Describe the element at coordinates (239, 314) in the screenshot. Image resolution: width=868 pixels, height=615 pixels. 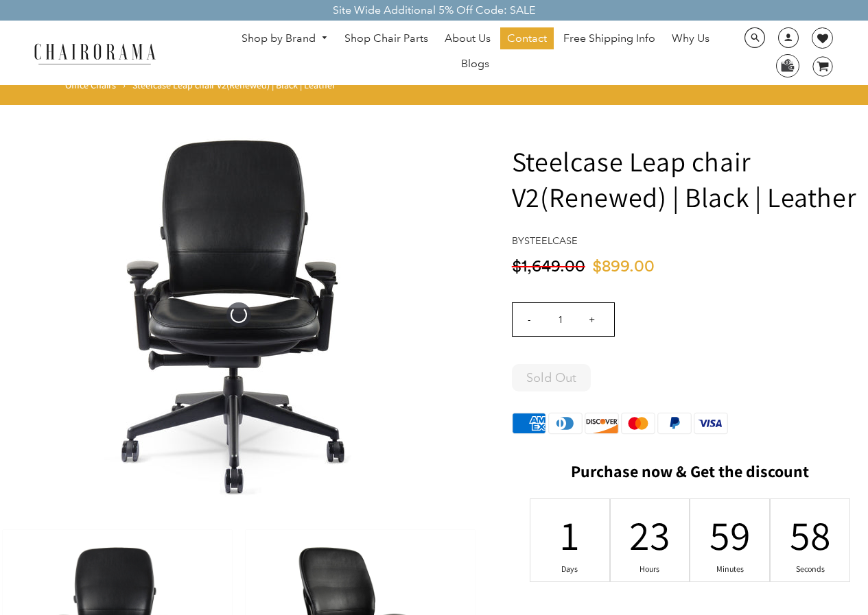
I see `a: Steelcase Leap chair V2(Renewed) | Black | Leather - chairorama` at that location.